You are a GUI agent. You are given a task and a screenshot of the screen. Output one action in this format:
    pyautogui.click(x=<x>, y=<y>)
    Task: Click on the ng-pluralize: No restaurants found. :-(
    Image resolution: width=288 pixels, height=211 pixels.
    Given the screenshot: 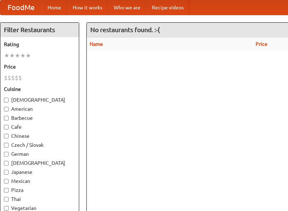 What is the action you would take?
    pyautogui.click(x=125, y=30)
    